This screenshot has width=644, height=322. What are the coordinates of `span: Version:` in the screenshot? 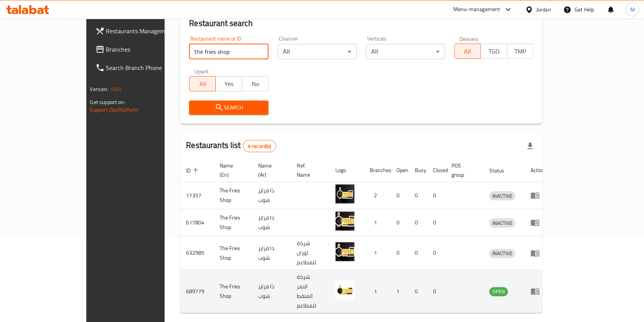 It's located at (99, 89).